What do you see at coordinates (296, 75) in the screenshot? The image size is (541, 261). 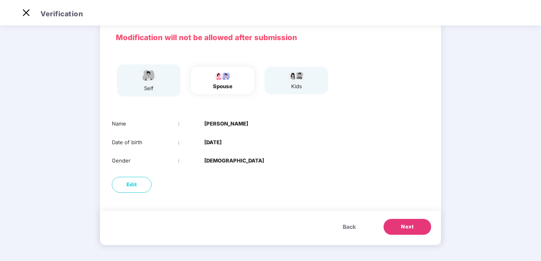 I see `img: svg+xml;base64,PHN2ZyB4bWxucz0iaHR0cDovL3d3dy53My5vcmcvMjAwMC9zdmciIHdpZHRoPSI3OS4wMzciIGhlaWdodD...` at bounding box center [296, 75].